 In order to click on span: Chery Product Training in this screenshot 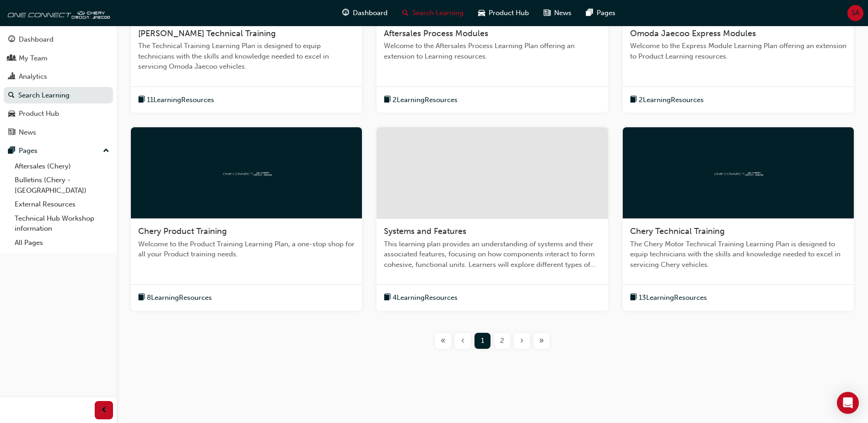, I will do `click(183, 231)`.